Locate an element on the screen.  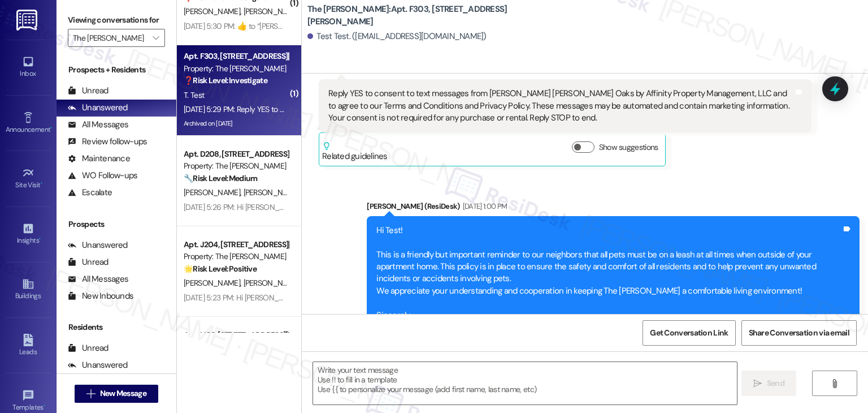
div: WO Follow-ups is located at coordinates (102, 176).